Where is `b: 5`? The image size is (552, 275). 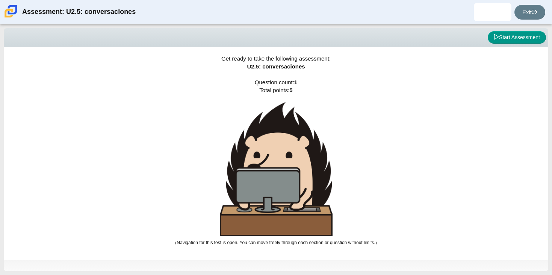
b: 5 is located at coordinates (291, 90).